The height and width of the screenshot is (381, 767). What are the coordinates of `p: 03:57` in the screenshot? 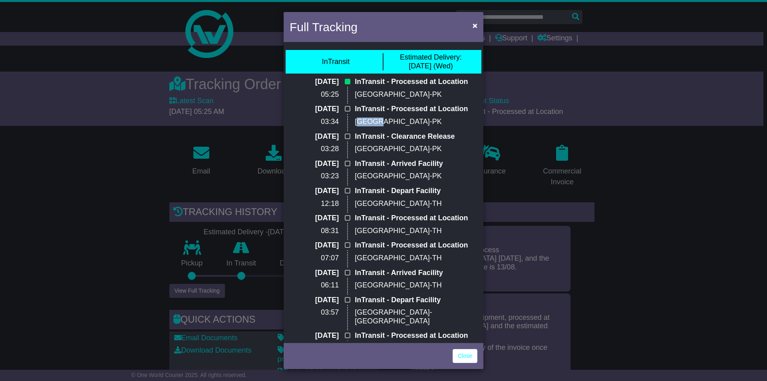 It's located at (314, 312).